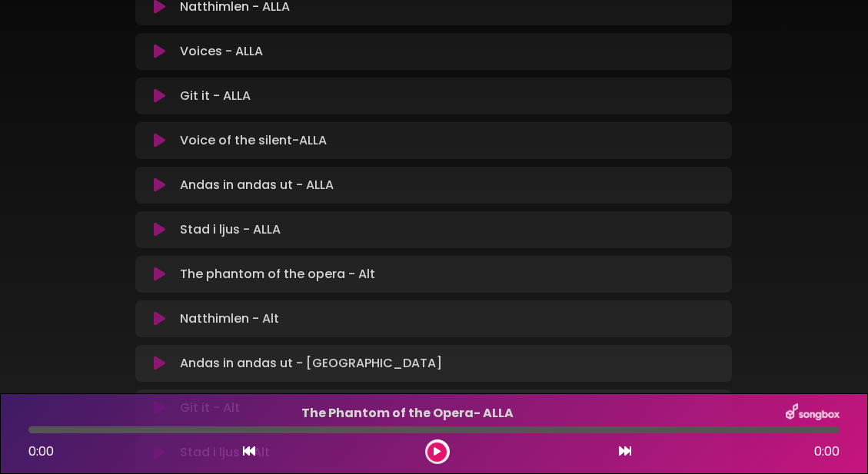 This screenshot has width=868, height=474. I want to click on p: Voice of the silent-ALLA, so click(452, 141).